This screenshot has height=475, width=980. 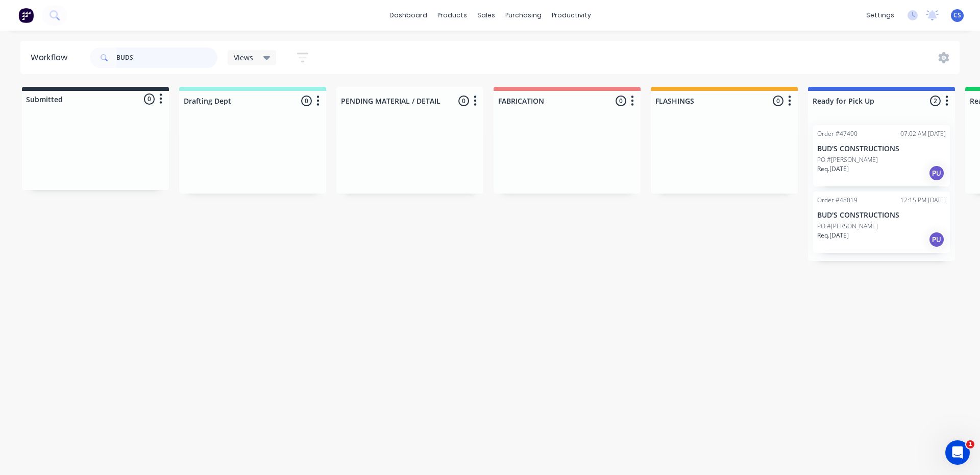 I want to click on span: Views, so click(x=244, y=57).